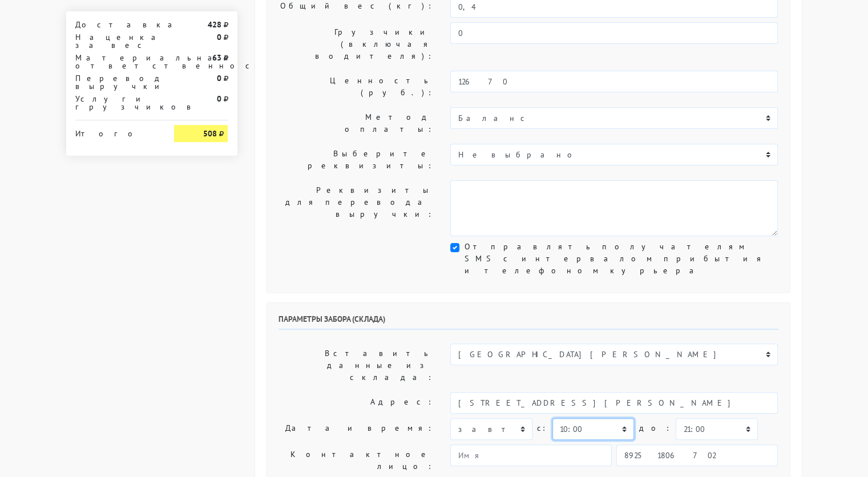  Describe the element at coordinates (117, 25) in the screenshot. I see `div: Доставка` at that location.